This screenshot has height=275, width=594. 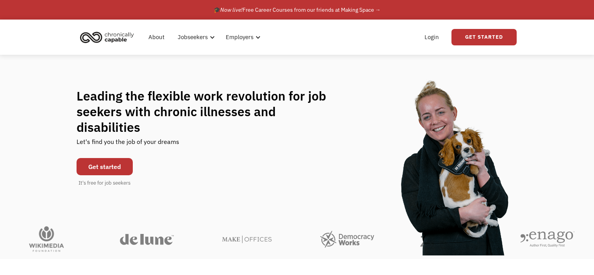 I want to click on div: 🎓 Free Career Courses from our friends at Making Space →, so click(x=297, y=10).